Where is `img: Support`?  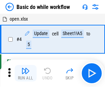
img: Support is located at coordinates (85, 7).